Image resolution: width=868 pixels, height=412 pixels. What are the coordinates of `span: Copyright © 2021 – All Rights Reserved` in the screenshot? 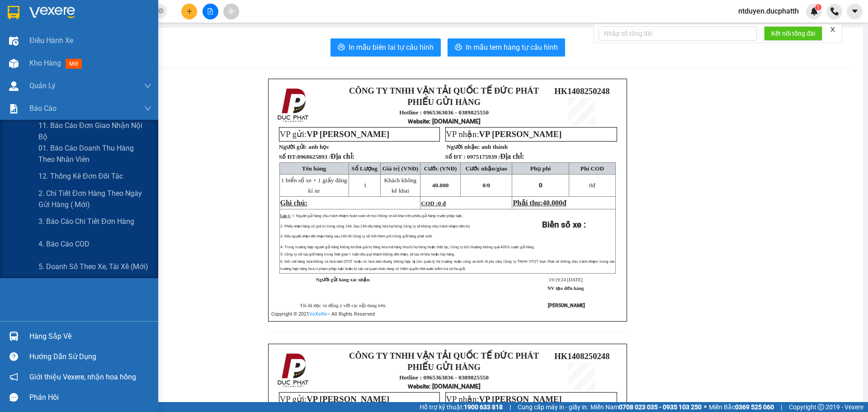 It's located at (323, 314).